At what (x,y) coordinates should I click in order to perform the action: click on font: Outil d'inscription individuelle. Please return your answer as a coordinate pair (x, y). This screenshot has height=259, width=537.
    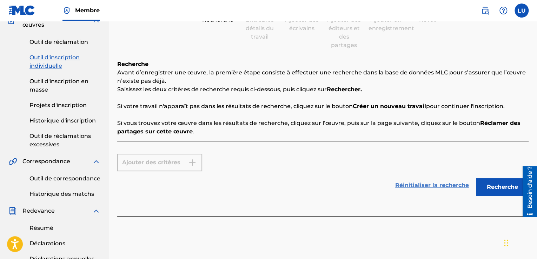
    Looking at the image, I should click on (54, 61).